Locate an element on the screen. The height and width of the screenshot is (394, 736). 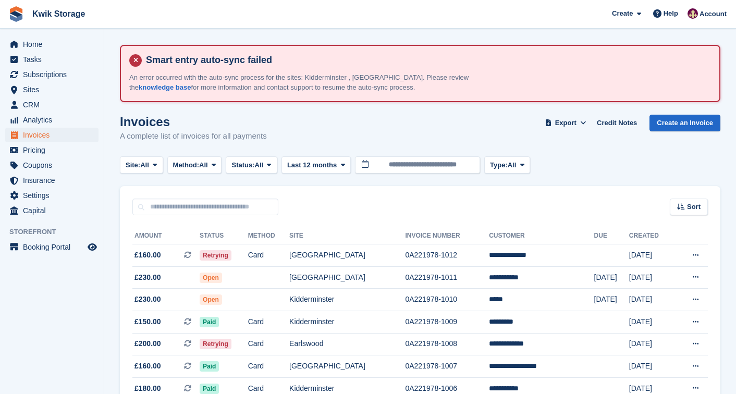
span: Subscriptions is located at coordinates (54, 75).